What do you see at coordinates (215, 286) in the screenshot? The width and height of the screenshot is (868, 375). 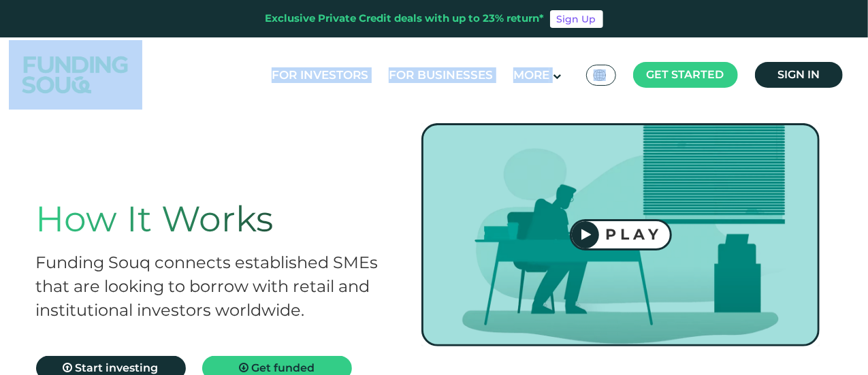 I see `h2: Funding Souq connects established SMEs that are looking to borrow with retail and institutional i...` at bounding box center [215, 286].